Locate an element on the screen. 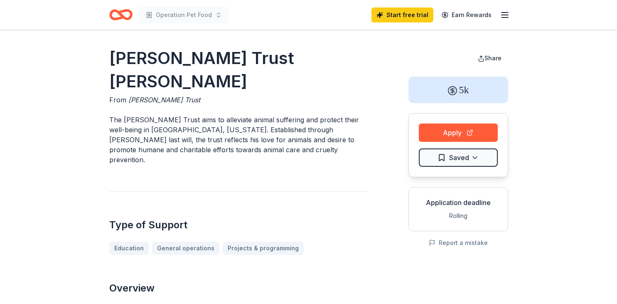  div: From is located at coordinates (239, 100).